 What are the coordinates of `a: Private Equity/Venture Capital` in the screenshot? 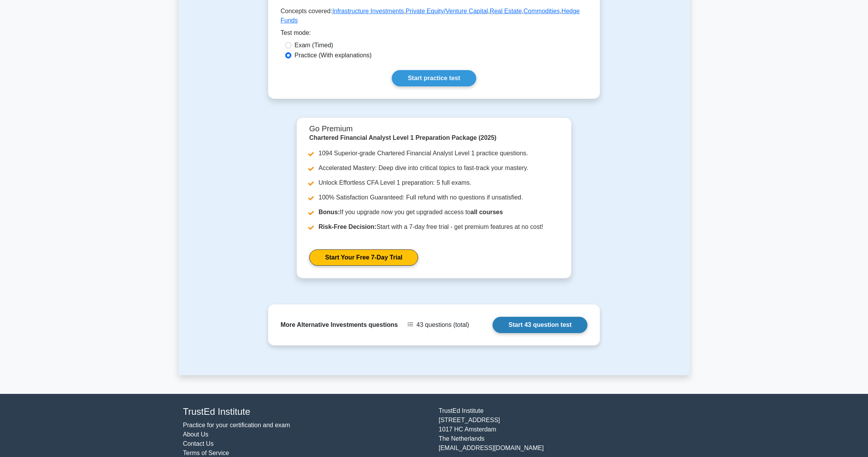 It's located at (447, 11).